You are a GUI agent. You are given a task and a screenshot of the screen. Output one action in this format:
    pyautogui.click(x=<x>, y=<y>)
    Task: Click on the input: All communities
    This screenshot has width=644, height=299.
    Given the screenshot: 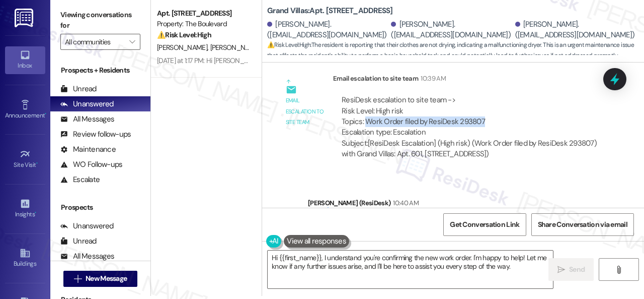 What is the action you would take?
    pyautogui.click(x=95, y=42)
    